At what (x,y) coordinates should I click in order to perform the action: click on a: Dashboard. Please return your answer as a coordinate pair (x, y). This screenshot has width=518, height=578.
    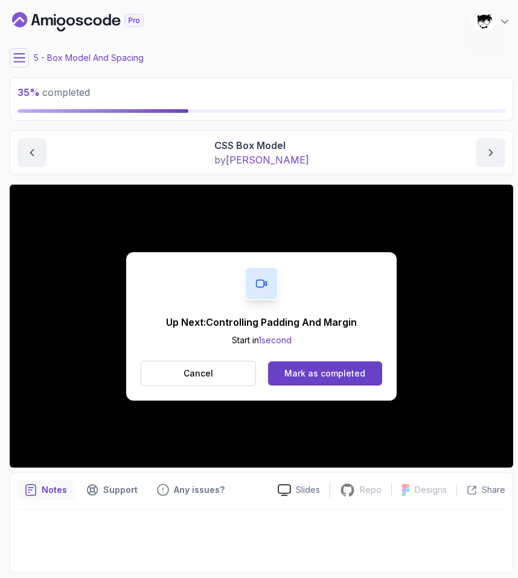
    Looking at the image, I should click on (92, 22).